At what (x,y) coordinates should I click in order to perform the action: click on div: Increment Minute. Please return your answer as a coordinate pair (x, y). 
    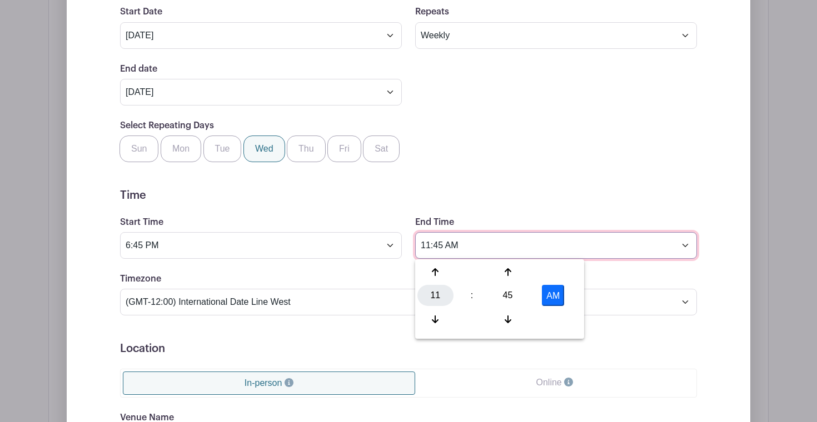
    Looking at the image, I should click on (507, 272).